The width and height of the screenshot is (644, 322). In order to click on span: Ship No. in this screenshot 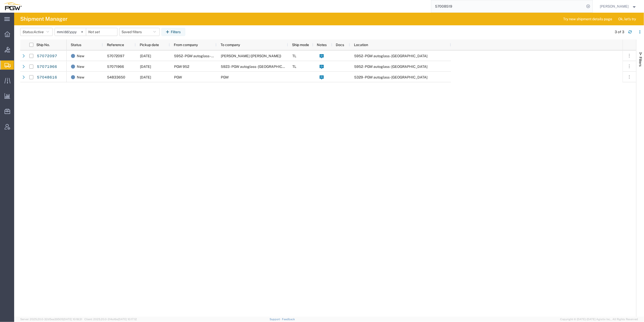, I will do `click(43, 44)`.